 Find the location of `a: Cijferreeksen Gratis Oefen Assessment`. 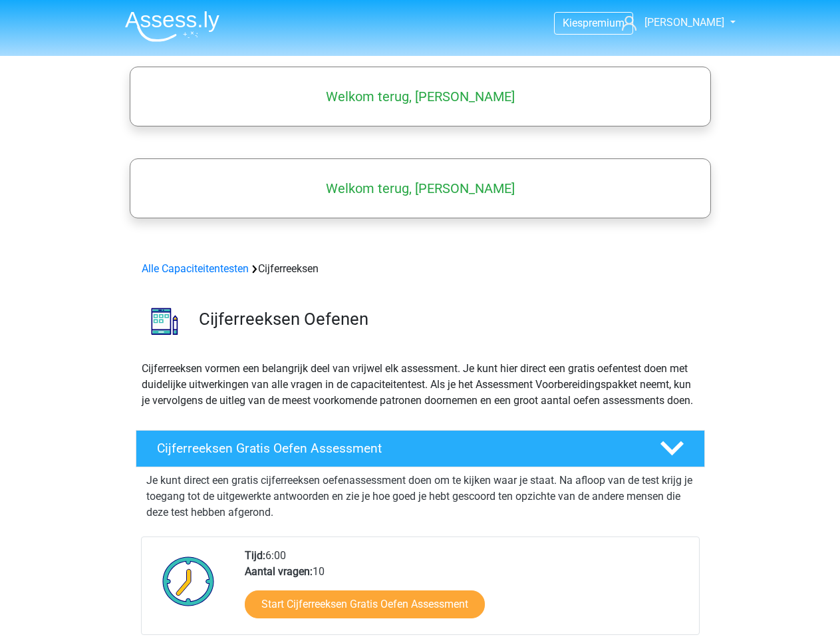

a: Cijferreeksen Gratis Oefen Assessment is located at coordinates (420, 449).